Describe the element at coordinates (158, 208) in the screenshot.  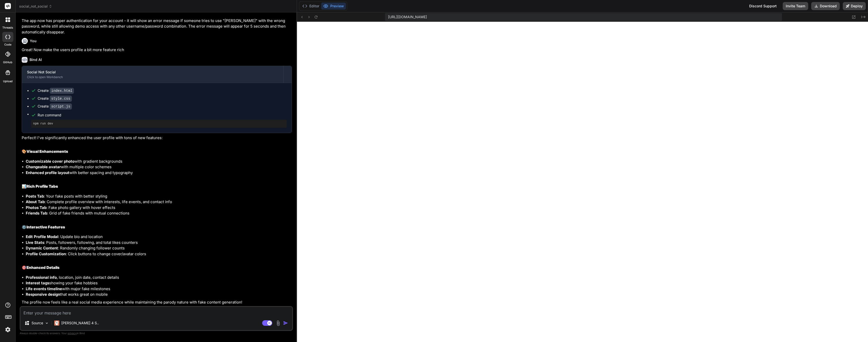
I see `li: : Fake photo gallery with hover effects` at that location.